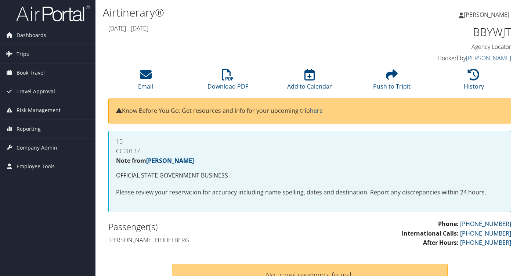 This screenshot has height=276, width=524. I want to click on h1: Airtinerary®, so click(240, 12).